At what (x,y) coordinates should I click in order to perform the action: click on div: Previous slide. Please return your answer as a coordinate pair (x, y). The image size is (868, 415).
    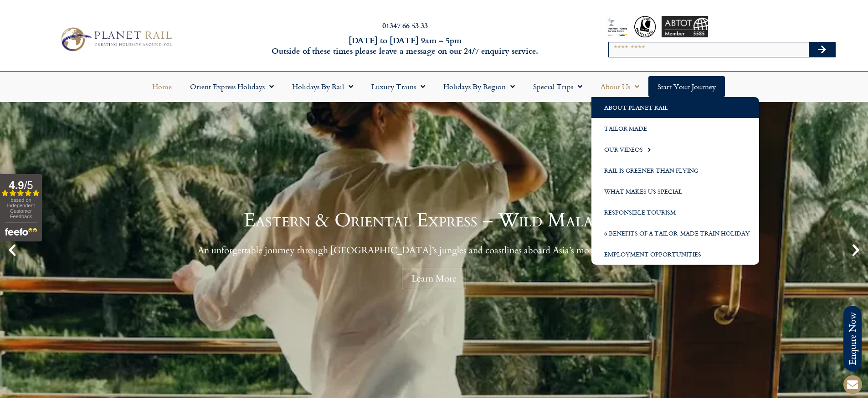
    Looking at the image, I should click on (13, 250).